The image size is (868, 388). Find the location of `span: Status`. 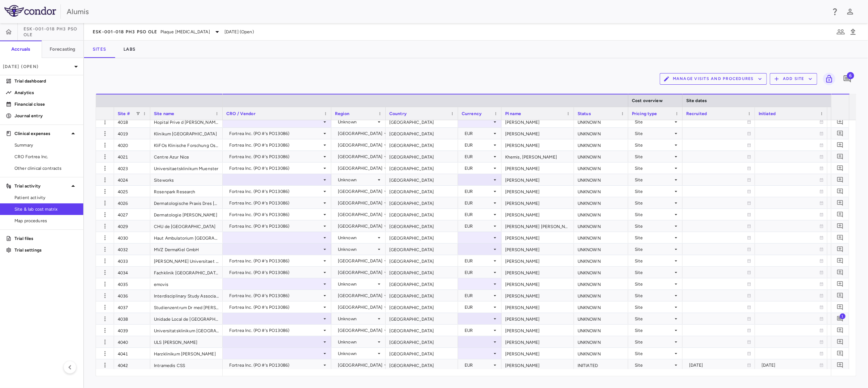

span: Status is located at coordinates (584, 113).